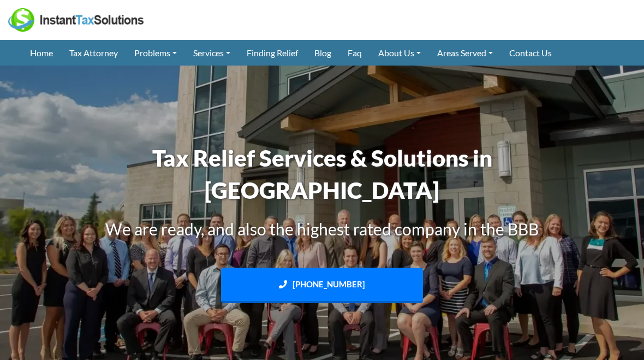  I want to click on img: Instant Tax Solutions Logo, so click(77, 20).